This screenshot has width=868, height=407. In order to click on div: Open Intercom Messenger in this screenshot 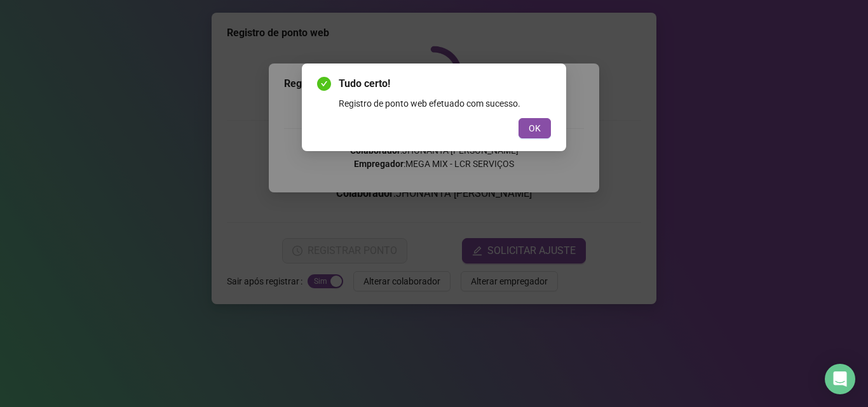, I will do `click(840, 380)`.